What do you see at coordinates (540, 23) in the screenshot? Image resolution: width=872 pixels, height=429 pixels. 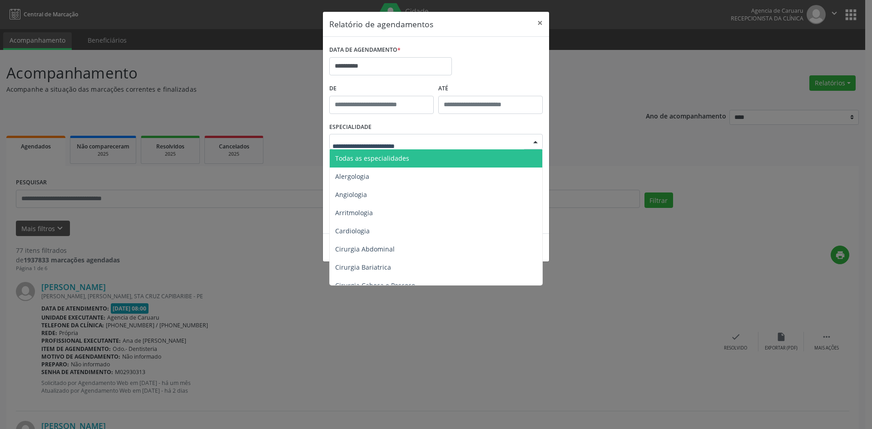 I see `button: Close` at bounding box center [540, 23].